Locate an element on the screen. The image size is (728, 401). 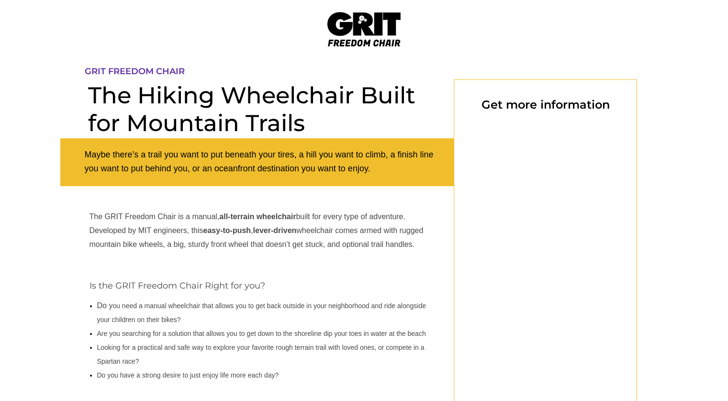
strong: easy-to-push is located at coordinates (227, 230).